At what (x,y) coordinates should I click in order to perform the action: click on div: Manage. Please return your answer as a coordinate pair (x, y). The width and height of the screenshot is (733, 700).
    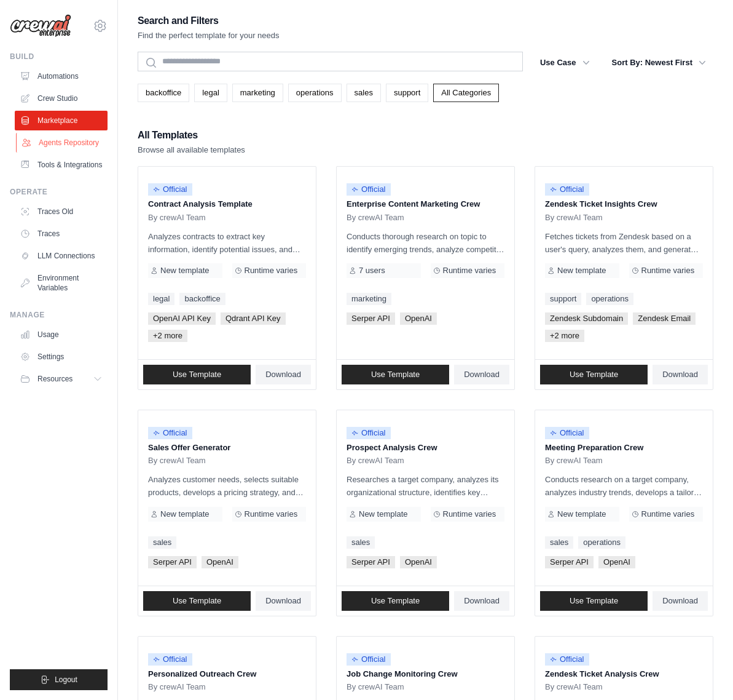
    Looking at the image, I should click on (59, 315).